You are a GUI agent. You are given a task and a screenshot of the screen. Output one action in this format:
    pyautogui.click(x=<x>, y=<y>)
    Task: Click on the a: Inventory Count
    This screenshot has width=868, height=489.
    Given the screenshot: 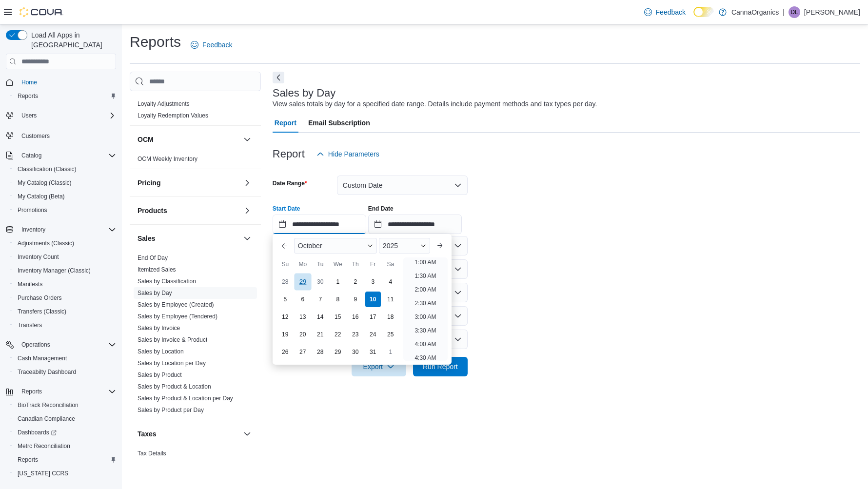 What is the action you would take?
    pyautogui.click(x=38, y=257)
    